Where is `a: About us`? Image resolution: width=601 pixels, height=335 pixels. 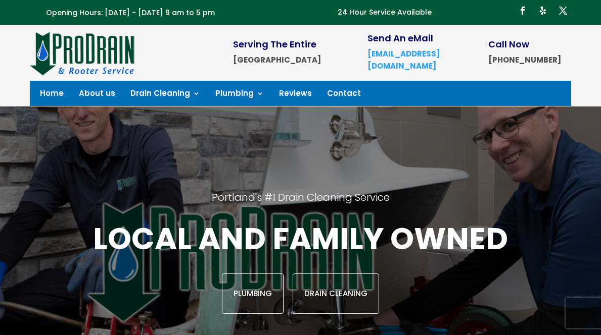 a: About us is located at coordinates (97, 95).